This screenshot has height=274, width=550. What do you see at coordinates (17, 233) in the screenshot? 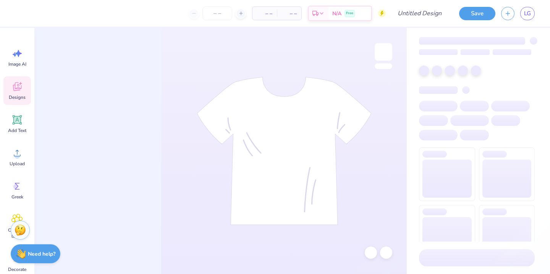
I see `span: Clipart & logos` at bounding box center [17, 233].